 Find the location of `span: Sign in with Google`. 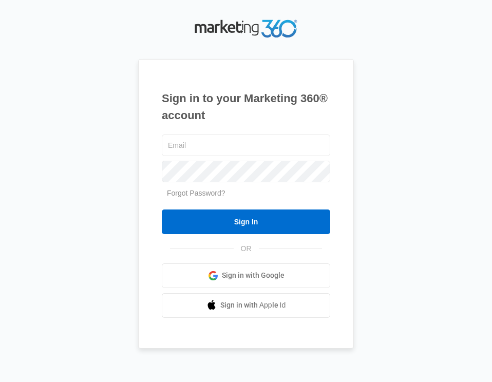

span: Sign in with Google is located at coordinates (253, 275).